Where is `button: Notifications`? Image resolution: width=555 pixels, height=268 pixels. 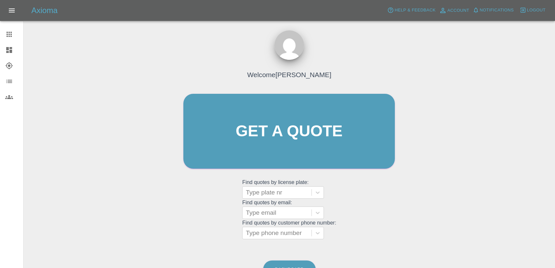
button: Notifications is located at coordinates (493, 10).